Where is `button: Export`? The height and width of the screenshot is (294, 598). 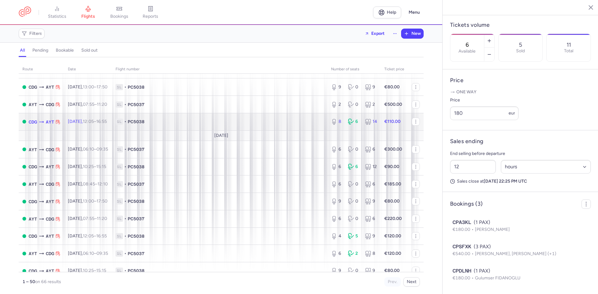 button: Export is located at coordinates (375, 34).